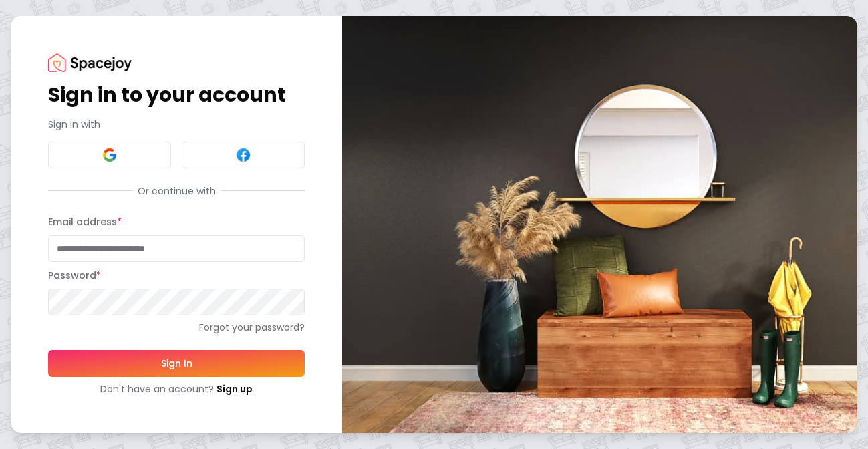  I want to click on img: Spacejoy Logo, so click(90, 62).